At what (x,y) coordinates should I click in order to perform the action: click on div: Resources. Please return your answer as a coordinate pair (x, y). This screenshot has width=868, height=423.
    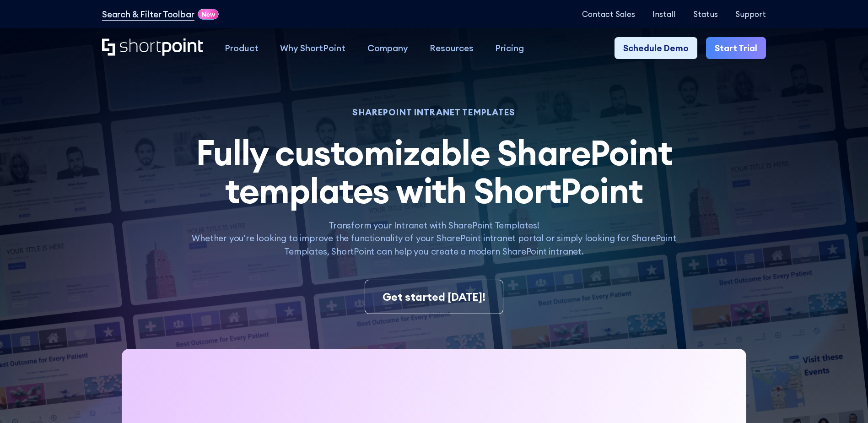
    Looking at the image, I should click on (452, 48).